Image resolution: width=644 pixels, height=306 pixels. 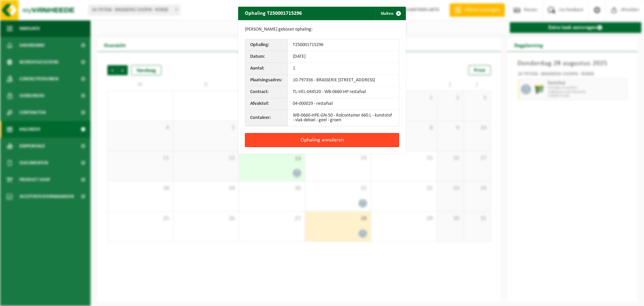 I want to click on td: 1, so click(x=343, y=68).